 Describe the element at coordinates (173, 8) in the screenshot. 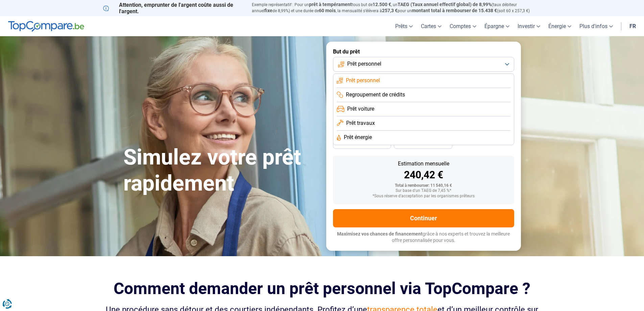

I see `p: Attention, emprunter de l'argent coûte aussi de l'argent.` at that location.